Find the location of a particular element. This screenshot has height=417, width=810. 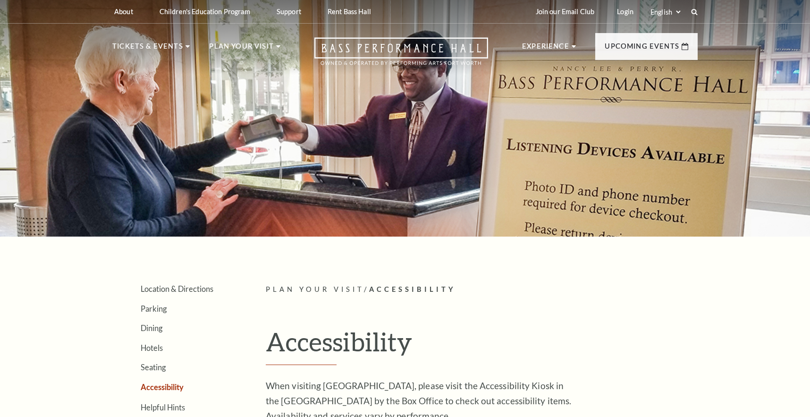

p: Plan Your Visit is located at coordinates (241, 49).